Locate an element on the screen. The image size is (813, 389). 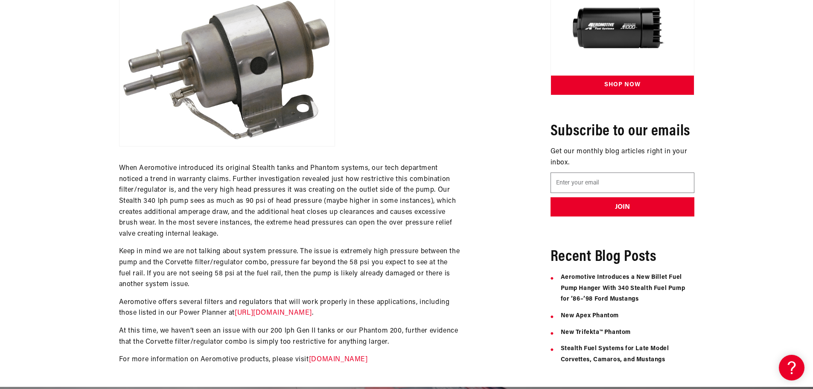
a: Aeromotive Introduces a New Billet Fuel Pump Hanger With 340 Stealth Fuel Pump for ’86–’98 Ford M... is located at coordinates (623, 288).